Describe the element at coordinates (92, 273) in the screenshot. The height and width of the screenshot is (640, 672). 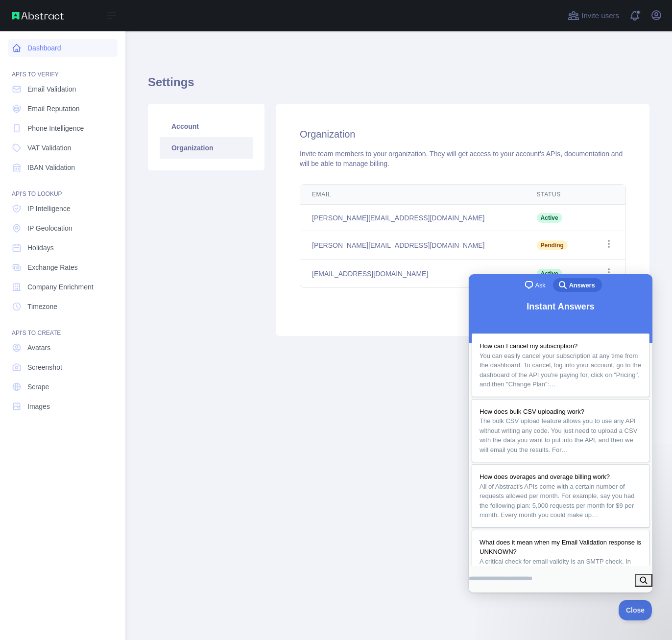
I see `span: What does it mean when my Email Validation response is UNKNOWN?` at that location.